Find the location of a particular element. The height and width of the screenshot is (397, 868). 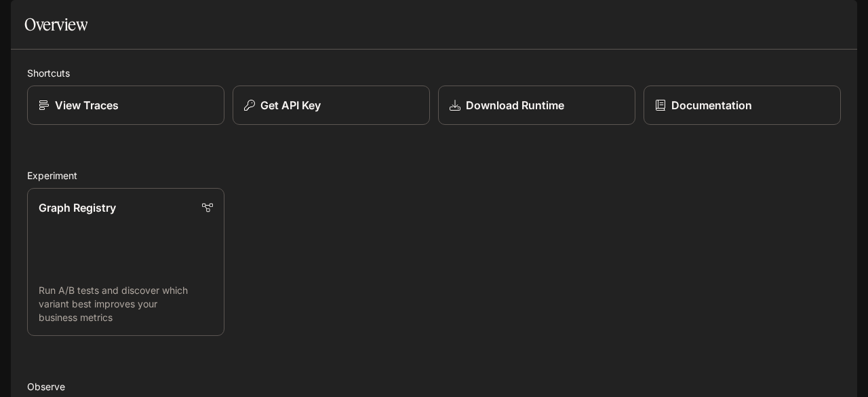

button: open drawer is located at coordinates (22, 19).